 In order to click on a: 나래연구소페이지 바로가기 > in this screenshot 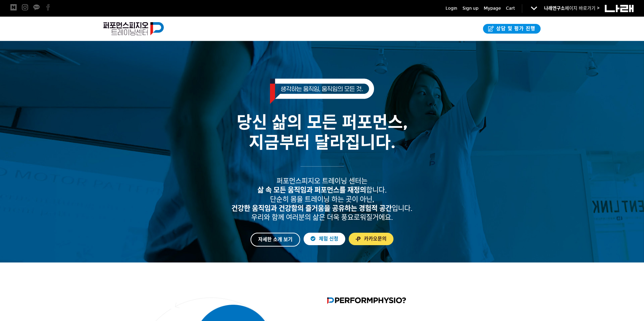, I will do `click(572, 8)`.